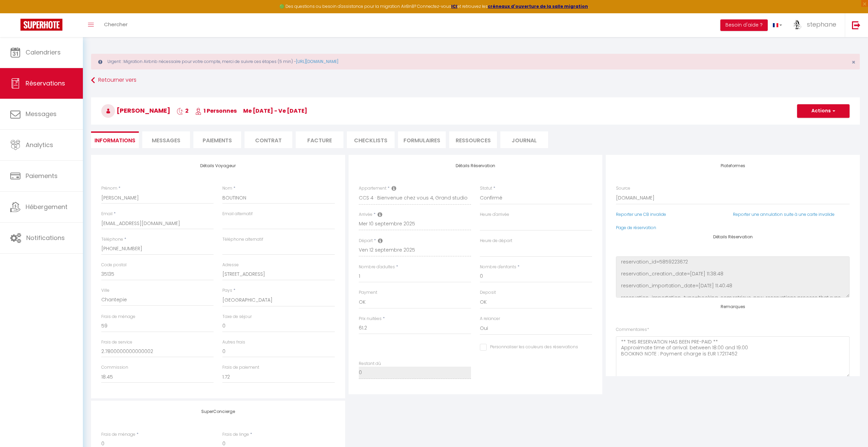 Image resolution: width=868 pixels, height=447 pixels. What do you see at coordinates (365, 215) in the screenshot?
I see `label: Arrivée` at bounding box center [365, 215].